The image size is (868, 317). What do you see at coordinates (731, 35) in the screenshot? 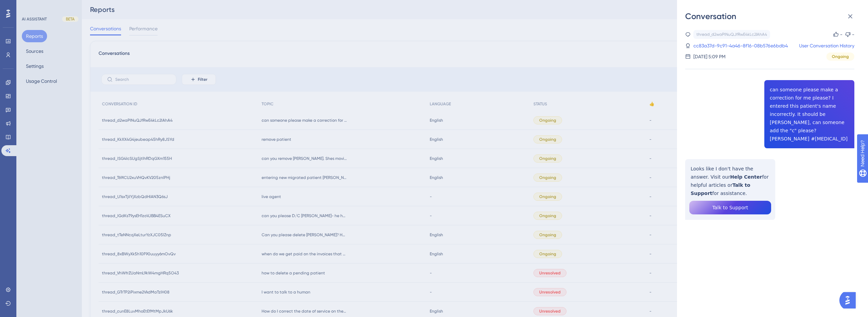
I see `div: thread_d2waPINuQJfRwE4kLc2lAhA4` at bounding box center [731, 35].